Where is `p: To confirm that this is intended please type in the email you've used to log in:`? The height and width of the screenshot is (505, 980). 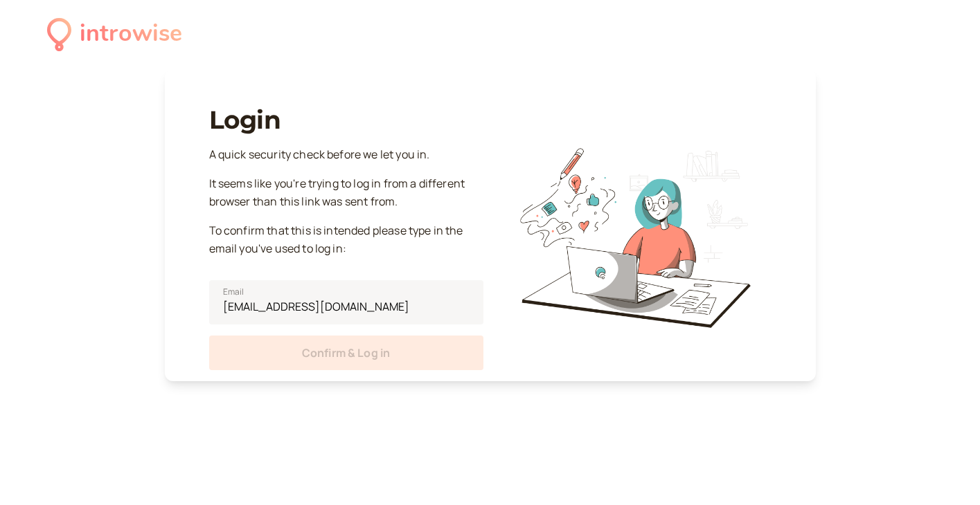
p: To confirm that this is intended please type in the email you've used to log in: is located at coordinates (346, 241).